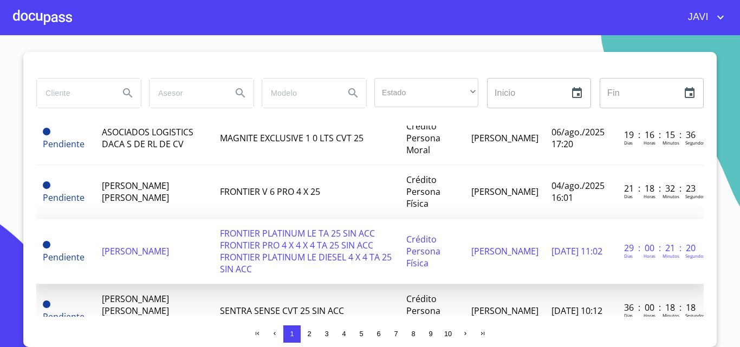  Describe the element at coordinates (343, 333) in the screenshot. I see `span: 4` at that location.